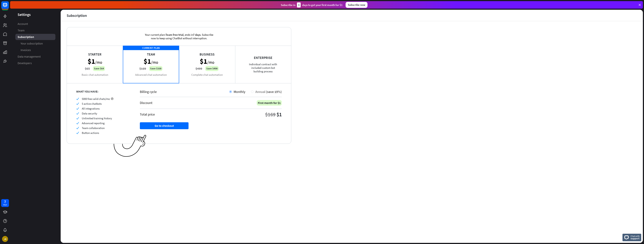  Describe the element at coordinates (146, 103) in the screenshot. I see `div: Discount` at that location.